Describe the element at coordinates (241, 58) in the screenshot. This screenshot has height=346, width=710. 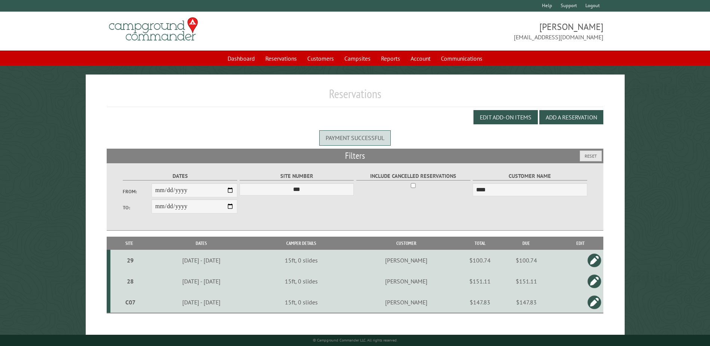
I see `a: Dashboard` at that location.